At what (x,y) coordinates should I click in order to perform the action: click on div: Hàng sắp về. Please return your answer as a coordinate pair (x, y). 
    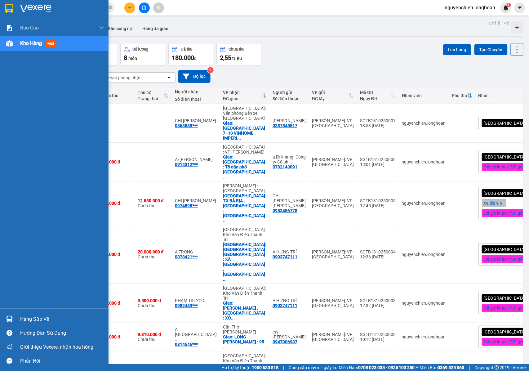
    Looking at the image, I should click on (62, 319).